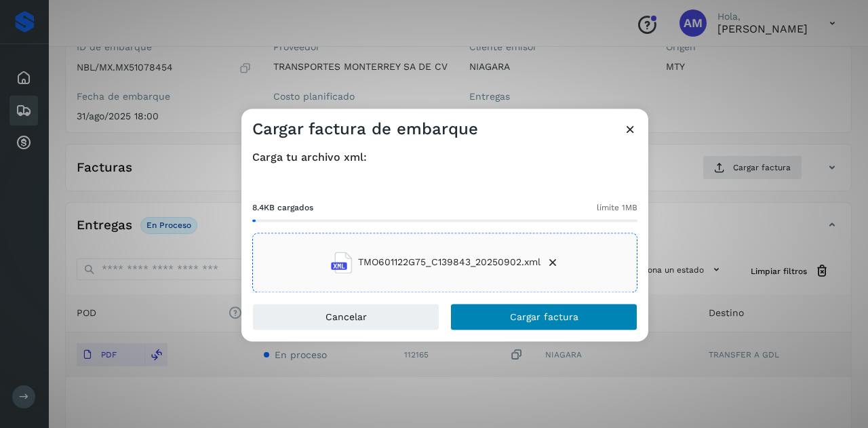 This screenshot has height=428, width=868. I want to click on span: 8.4KB cargados, so click(283, 208).